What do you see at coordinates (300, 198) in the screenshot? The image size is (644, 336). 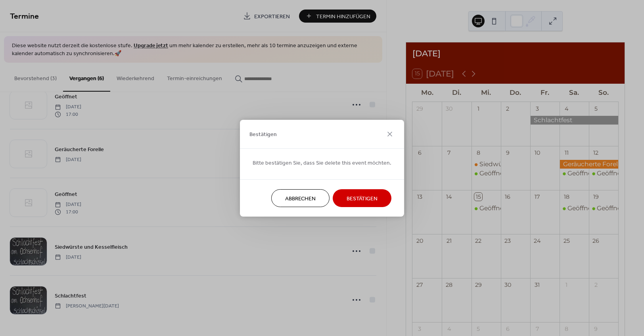 I see `span: Abbrechen` at bounding box center [300, 198].